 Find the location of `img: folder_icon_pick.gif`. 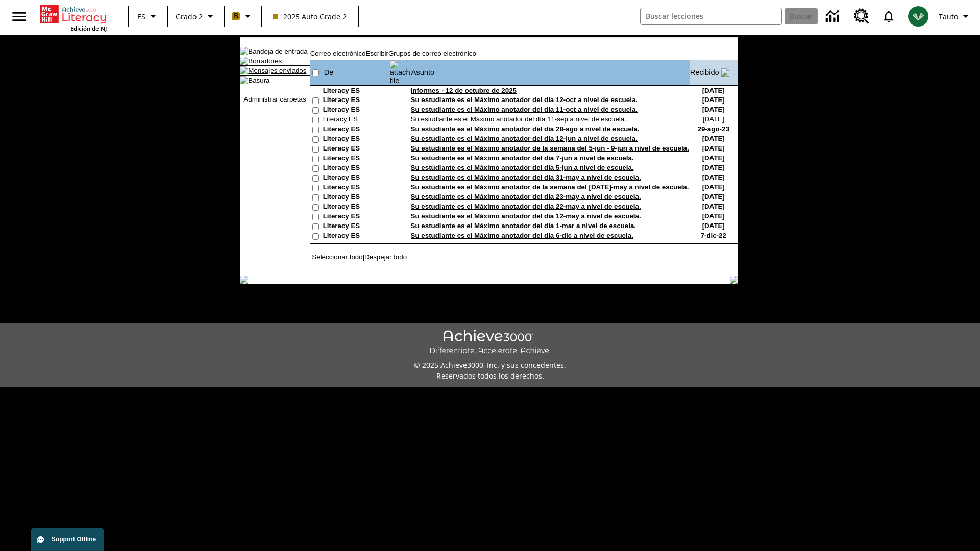

img: folder_icon_pick.gif is located at coordinates (244, 51).